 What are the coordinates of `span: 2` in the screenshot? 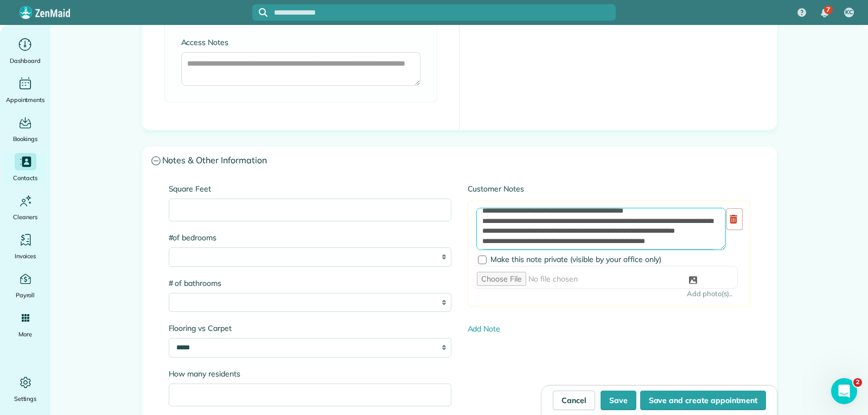 It's located at (858, 383).